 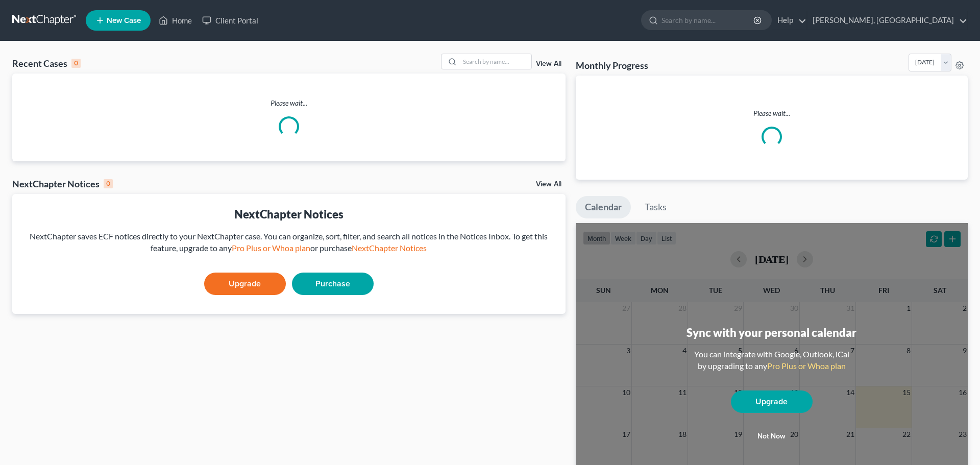 I want to click on a: Purchase, so click(x=332, y=284).